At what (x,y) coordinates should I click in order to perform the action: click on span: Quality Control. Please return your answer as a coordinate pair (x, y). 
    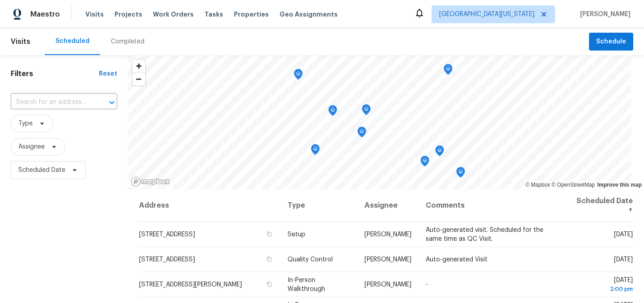
    Looking at the image, I should click on (310, 260).